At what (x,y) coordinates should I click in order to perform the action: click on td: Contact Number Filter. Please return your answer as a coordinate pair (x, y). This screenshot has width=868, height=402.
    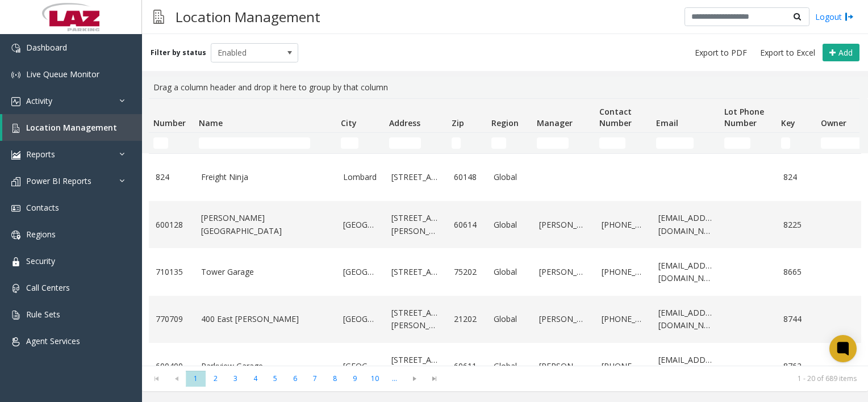
    Looking at the image, I should click on (623, 143).